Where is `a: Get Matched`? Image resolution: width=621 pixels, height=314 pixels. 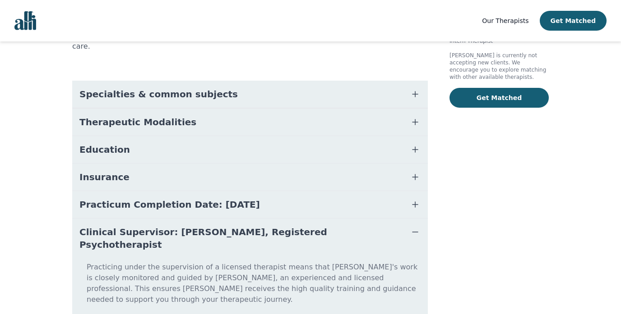
a: Get Matched is located at coordinates (573, 21).